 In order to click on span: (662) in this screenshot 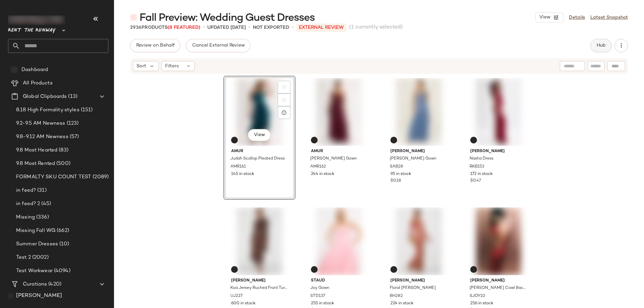, I will do `click(62, 231)`.